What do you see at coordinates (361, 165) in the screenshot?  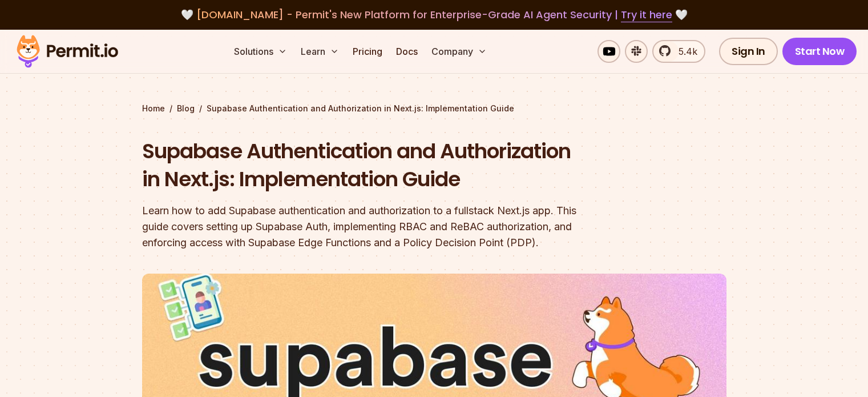 I see `h1: Supabase Authentication and Authorization in Next.js: Implementation Guide` at bounding box center [361, 165].